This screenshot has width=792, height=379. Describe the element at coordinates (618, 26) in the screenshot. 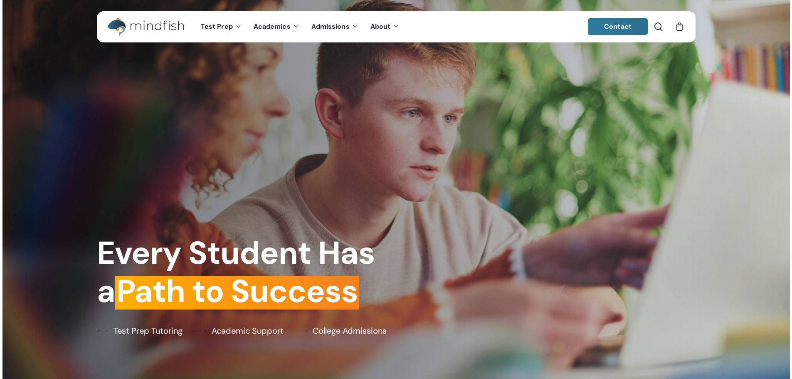

I see `span: Contact` at that location.